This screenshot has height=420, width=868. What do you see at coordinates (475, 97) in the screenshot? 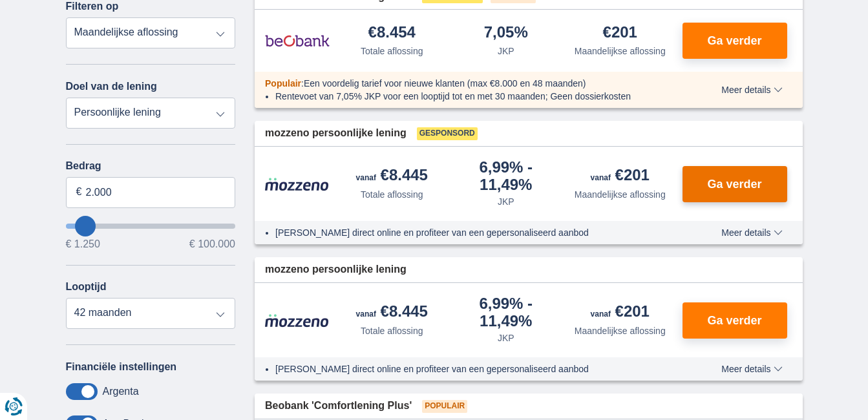
I see `li: Rentevoet van 7,05% JKP voor een looptijd tot en met 30 maanden; Geen dossierkosten` at bounding box center [475, 97].